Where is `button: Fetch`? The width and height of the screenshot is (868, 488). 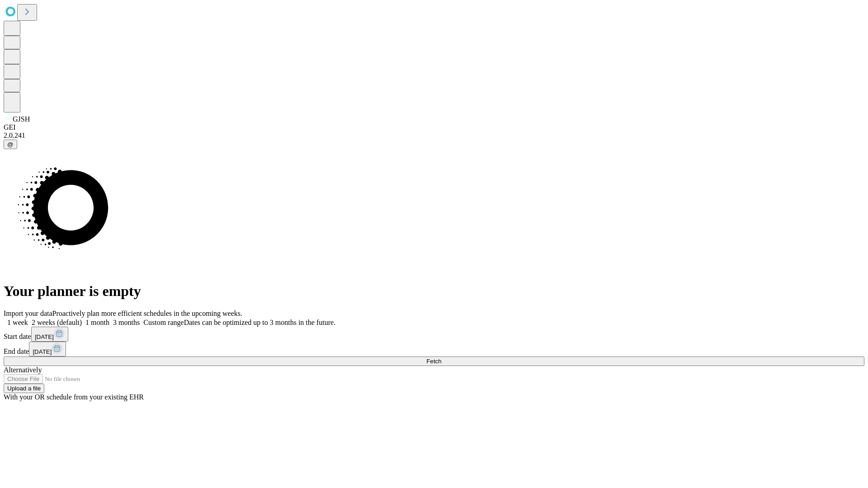
button: Fetch is located at coordinates (434, 361).